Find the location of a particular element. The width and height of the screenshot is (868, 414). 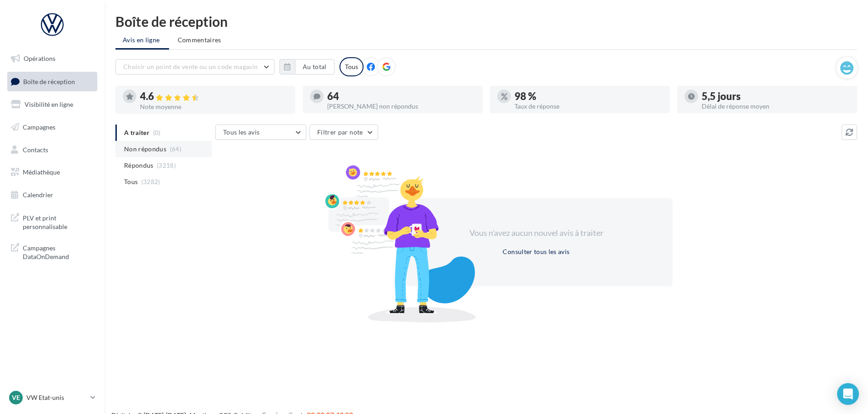

div: Tous is located at coordinates (352, 67).